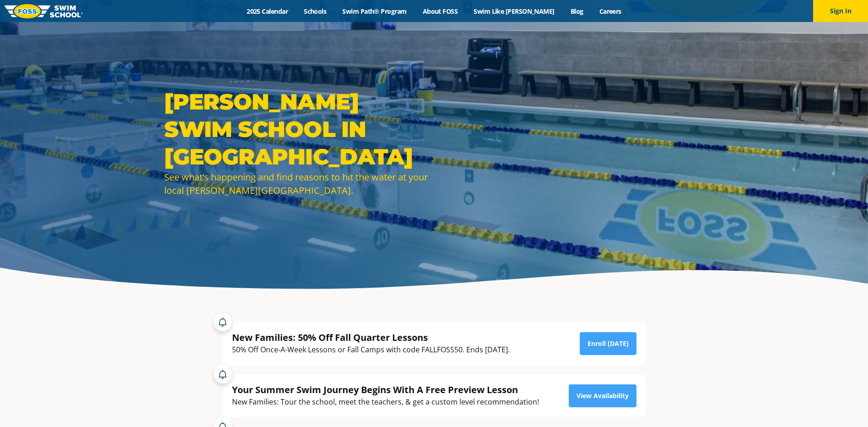 Image resolution: width=868 pixels, height=427 pixels. What do you see at coordinates (315, 11) in the screenshot?
I see `a: Schools` at bounding box center [315, 11].